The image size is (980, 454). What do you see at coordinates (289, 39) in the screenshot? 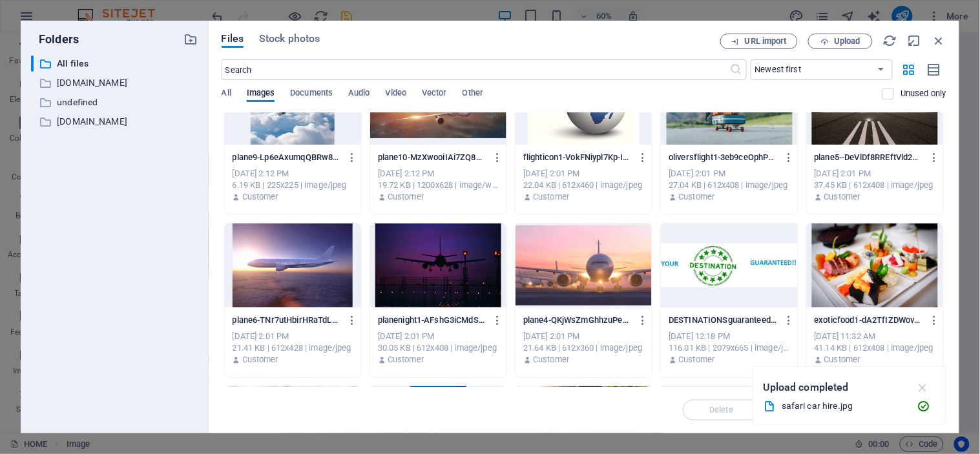
I see `span: Stock photos` at bounding box center [289, 39].